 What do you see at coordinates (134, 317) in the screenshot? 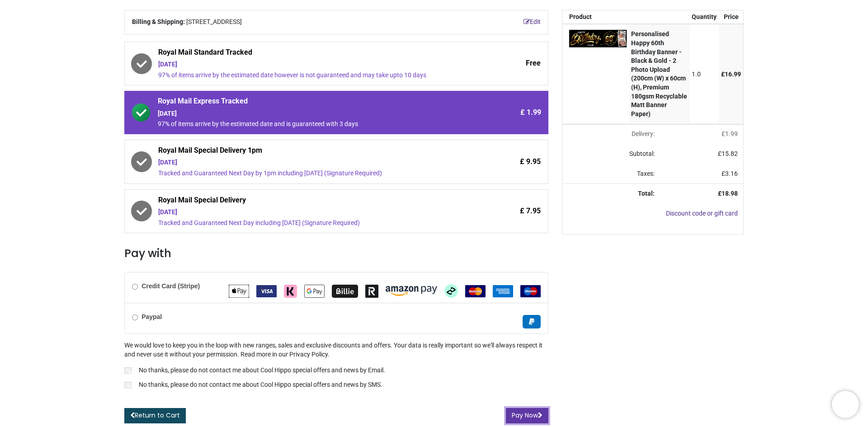
I see `input: Paypal` at bounding box center [134, 317].